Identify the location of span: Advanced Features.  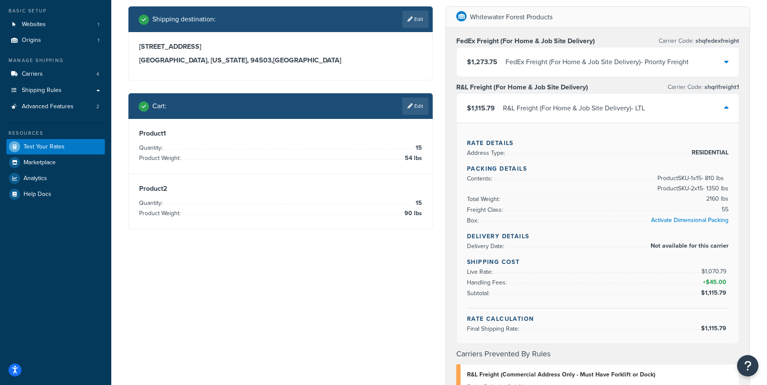
(48, 107).